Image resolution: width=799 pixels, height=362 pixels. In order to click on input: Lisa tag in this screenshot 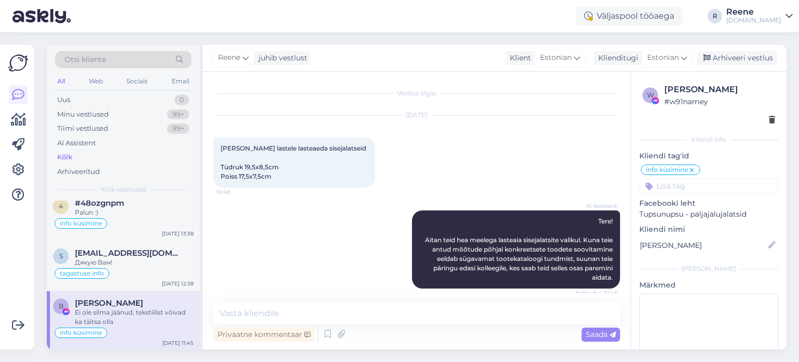, I will do `click(709, 186)`.